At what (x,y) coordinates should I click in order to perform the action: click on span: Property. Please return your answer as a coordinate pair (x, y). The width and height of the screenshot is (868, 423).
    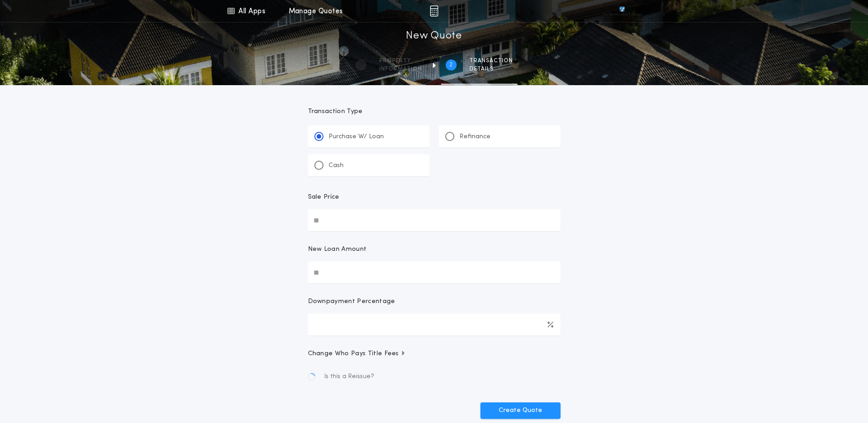
    Looking at the image, I should click on (400, 61).